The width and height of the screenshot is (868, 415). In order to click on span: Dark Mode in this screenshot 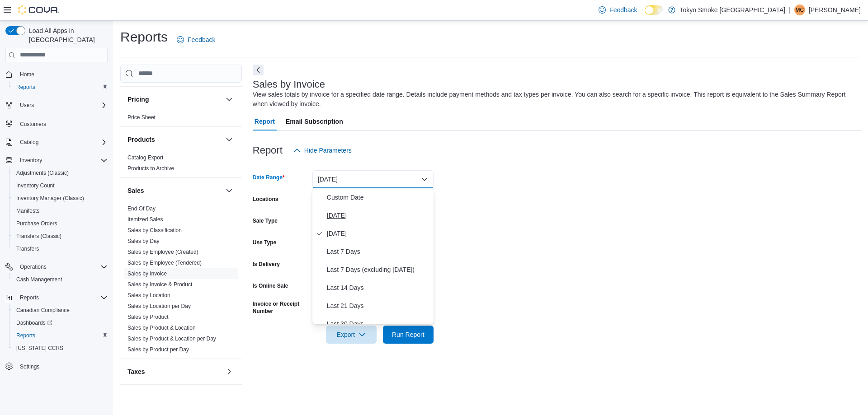, I will do `click(645, 15)`.